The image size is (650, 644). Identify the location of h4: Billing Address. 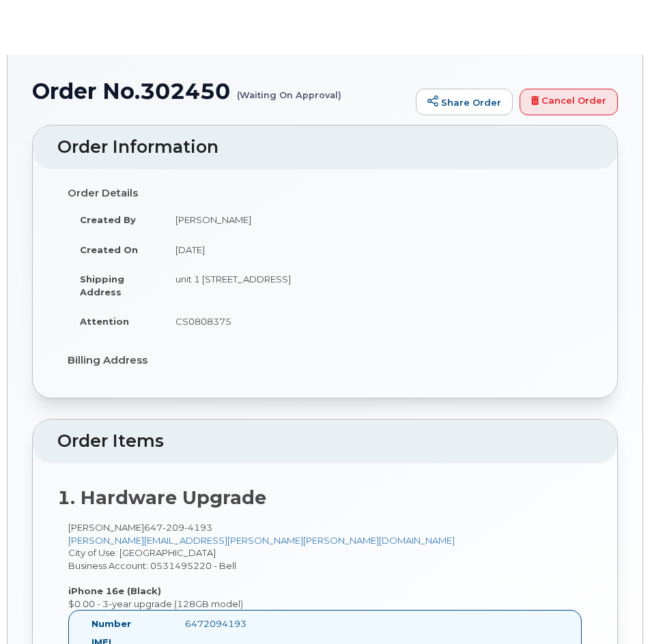
(325, 360).